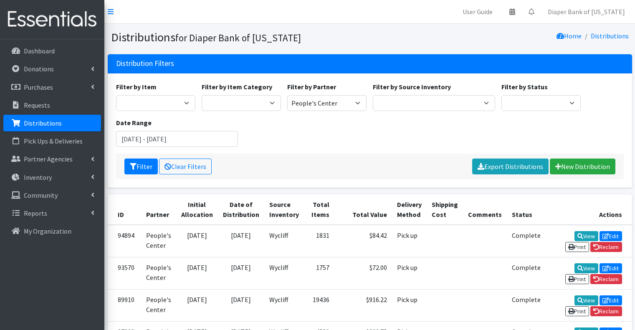  Describe the element at coordinates (569, 36) in the screenshot. I see `a: Home` at that location.